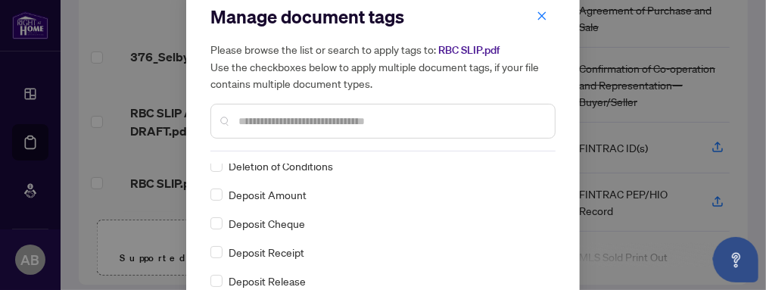 This screenshot has width=766, height=290. Describe the element at coordinates (383, 66) in the screenshot. I see `h5: Please browse the list or search to apply tags to: Use the checkboxes below to apply multiple doc...` at that location.